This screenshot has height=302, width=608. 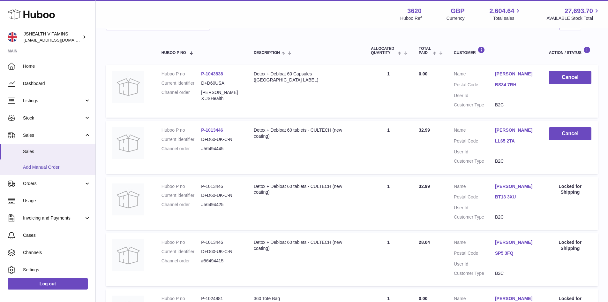 I want to click on a: P-1013446, so click(x=212, y=130).